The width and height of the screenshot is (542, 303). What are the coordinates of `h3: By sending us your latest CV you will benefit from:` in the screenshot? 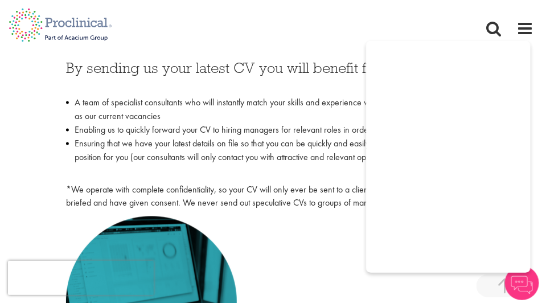 It's located at (271, 76).